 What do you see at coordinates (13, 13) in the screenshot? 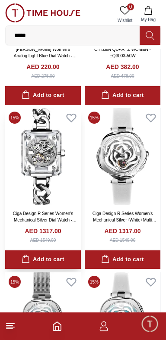
I see `em: Back` at bounding box center [13, 13].